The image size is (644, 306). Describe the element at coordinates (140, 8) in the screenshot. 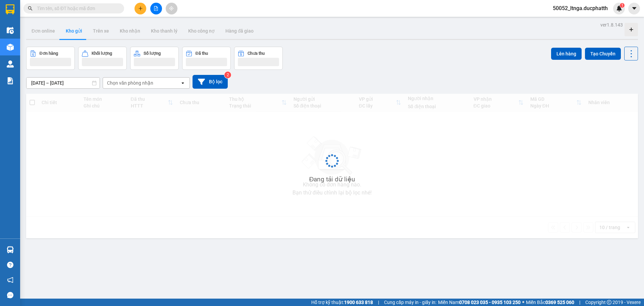

I see `button: plus` at that location.